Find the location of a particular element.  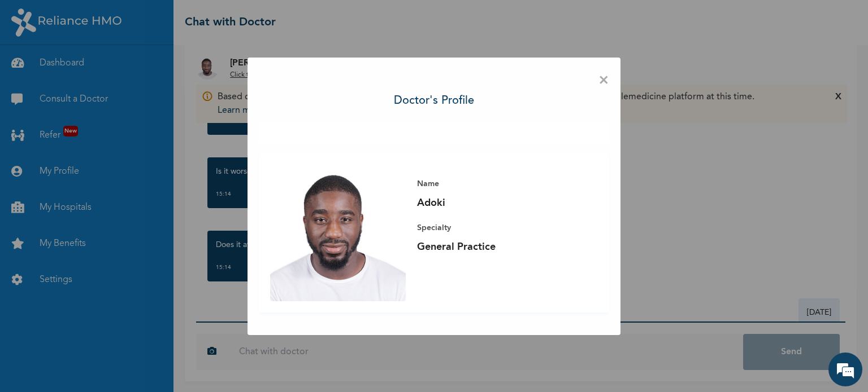

h3: Doctor's profile is located at coordinates (434, 101).